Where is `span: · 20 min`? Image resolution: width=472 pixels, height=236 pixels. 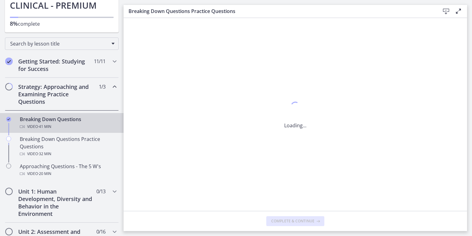 span: · 20 min is located at coordinates (45, 173).